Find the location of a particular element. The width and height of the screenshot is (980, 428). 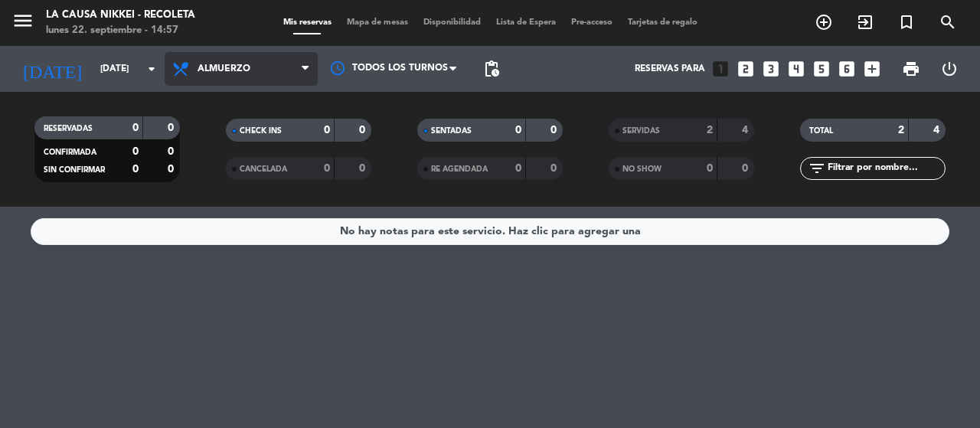

span: SIN CONFIRMAR is located at coordinates (75, 170).